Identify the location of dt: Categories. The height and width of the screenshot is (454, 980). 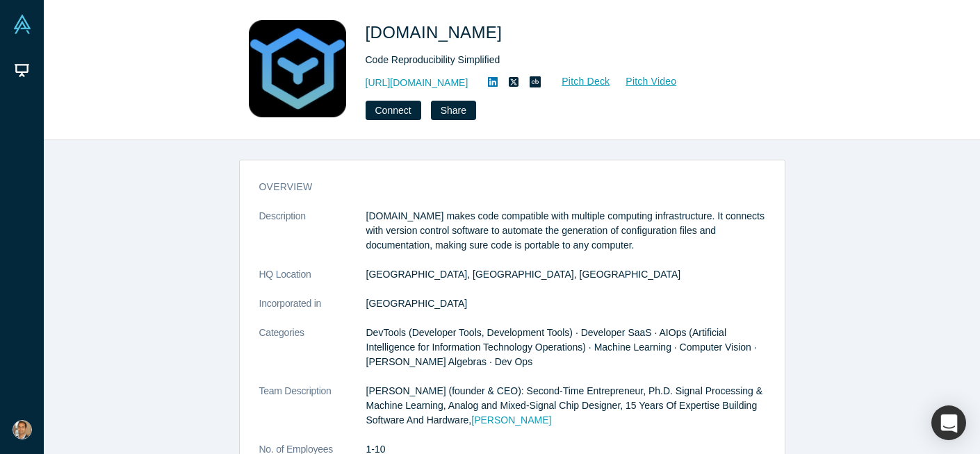
(313, 355).